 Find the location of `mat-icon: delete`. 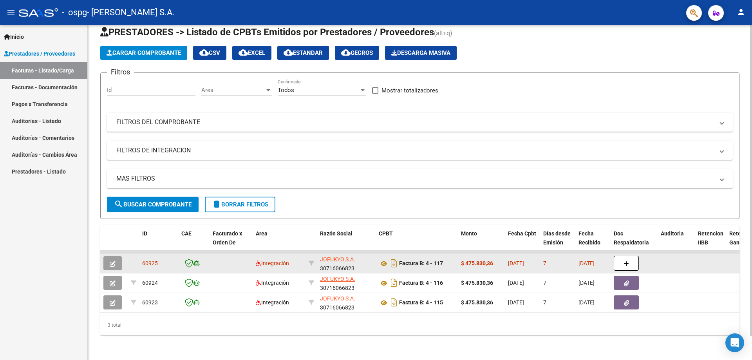

mat-icon: delete is located at coordinates (217, 204).